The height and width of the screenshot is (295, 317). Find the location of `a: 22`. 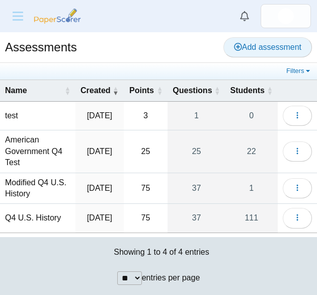

a: 22 is located at coordinates (251, 151).